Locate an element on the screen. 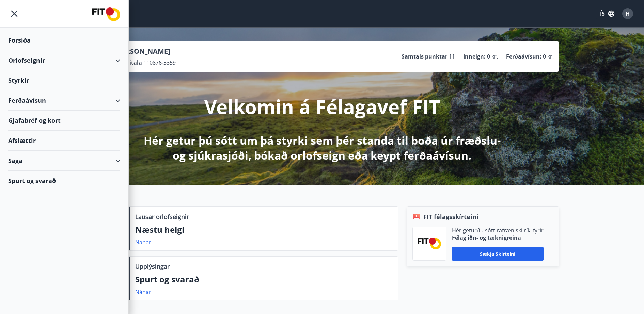 This screenshot has width=644, height=314. p: Hér geturðu sótt rafræn skilríki fyrir is located at coordinates (498, 231).